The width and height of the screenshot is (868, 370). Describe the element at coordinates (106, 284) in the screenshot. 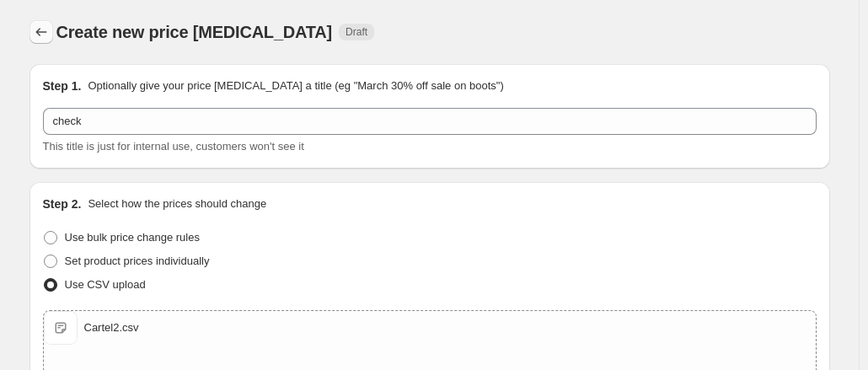

I see `span: Use CSV upload` at that location.